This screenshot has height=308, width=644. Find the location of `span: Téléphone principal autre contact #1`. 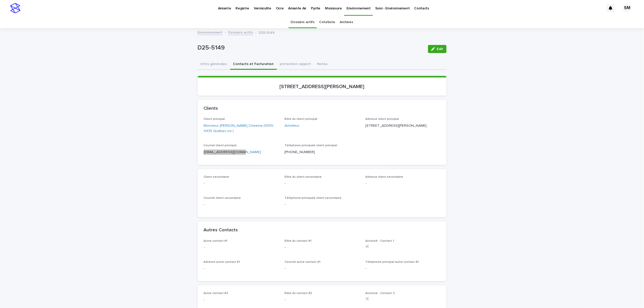

span: Téléphone principal autre contact #1 is located at coordinates (392, 262).